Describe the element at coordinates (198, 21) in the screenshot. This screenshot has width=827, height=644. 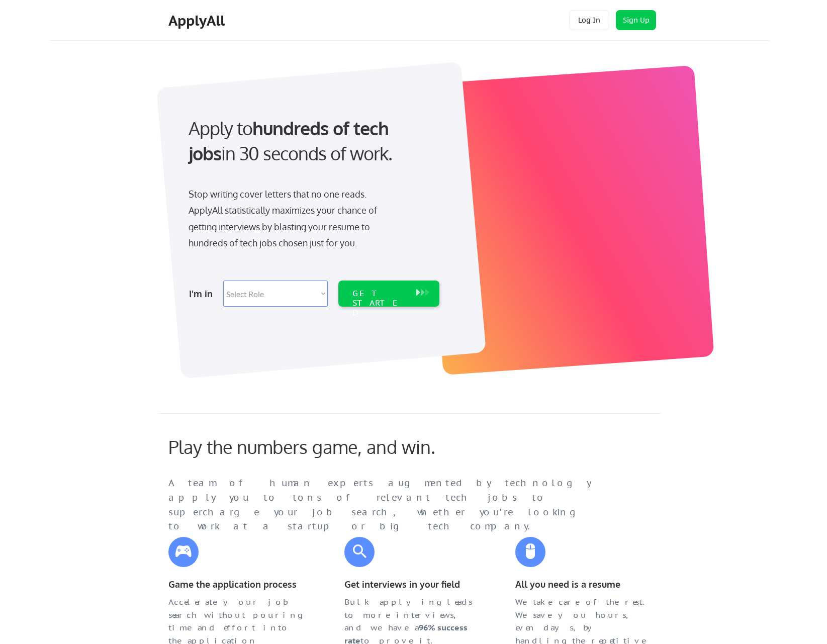
I see `div: ApplyAll` at that location.